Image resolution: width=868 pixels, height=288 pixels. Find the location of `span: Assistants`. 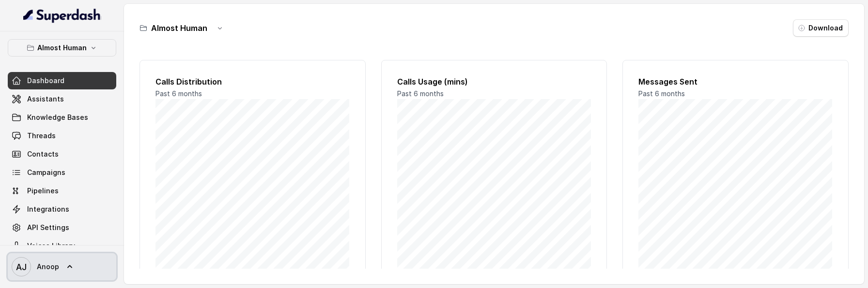

span: Assistants is located at coordinates (46, 99).